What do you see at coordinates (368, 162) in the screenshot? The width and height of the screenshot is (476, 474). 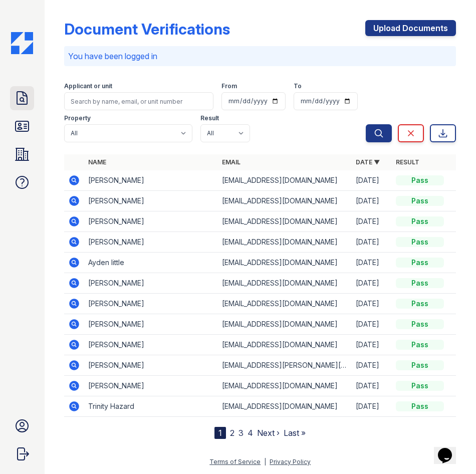 I see `a: Date ▼` at bounding box center [368, 162].